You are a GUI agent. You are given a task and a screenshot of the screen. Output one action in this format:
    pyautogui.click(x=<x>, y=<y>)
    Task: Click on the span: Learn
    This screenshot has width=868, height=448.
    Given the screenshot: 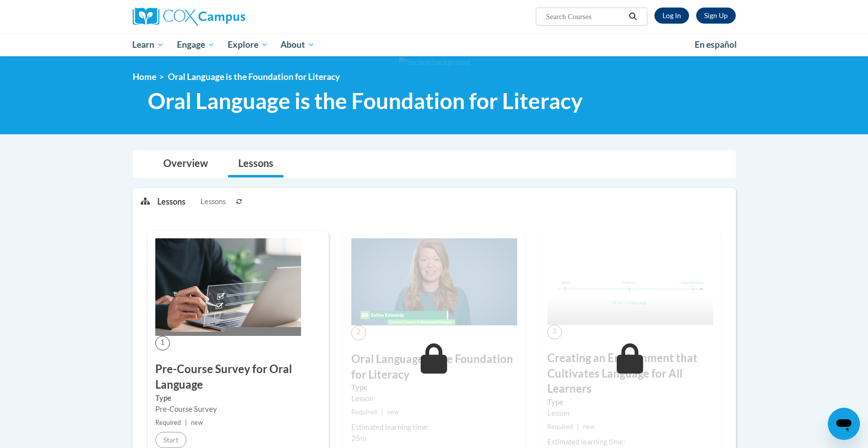 What is the action you would take?
    pyautogui.click(x=148, y=45)
    